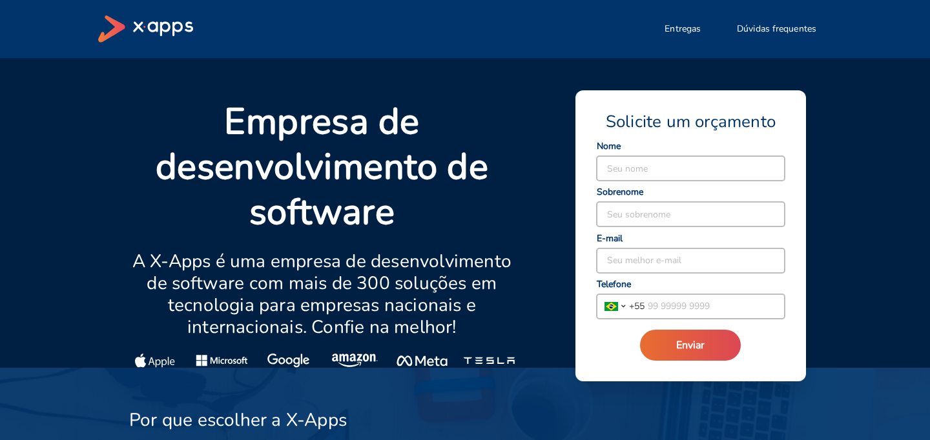  What do you see at coordinates (690, 345) in the screenshot?
I see `button: Enviar` at bounding box center [690, 345].